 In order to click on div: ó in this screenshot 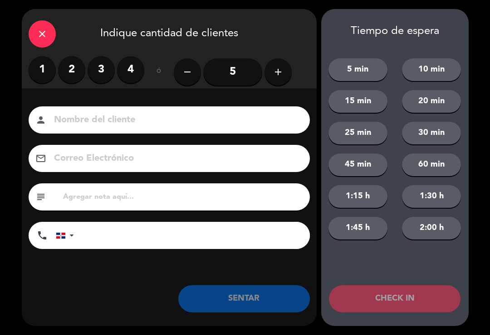, I will do `click(159, 72)`.